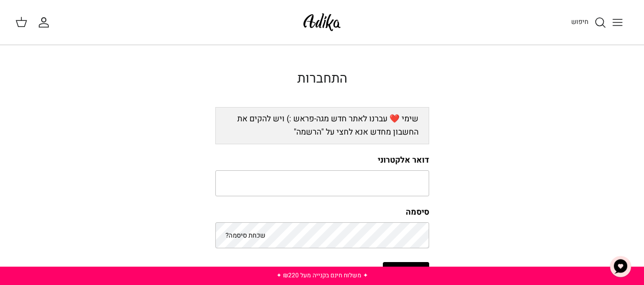 This screenshot has height=285, width=644. Describe the element at coordinates (322, 22) in the screenshot. I see `img: Adika IL` at that location.